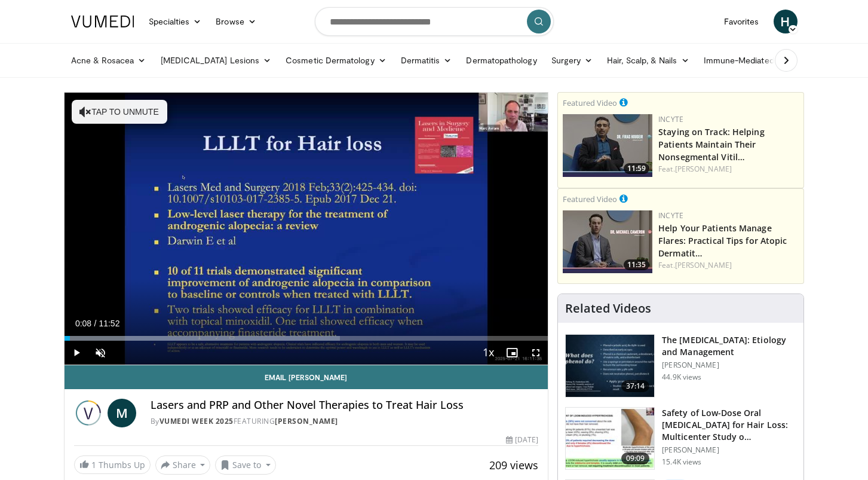  I want to click on a: Acne & Rosacea, so click(108, 60).